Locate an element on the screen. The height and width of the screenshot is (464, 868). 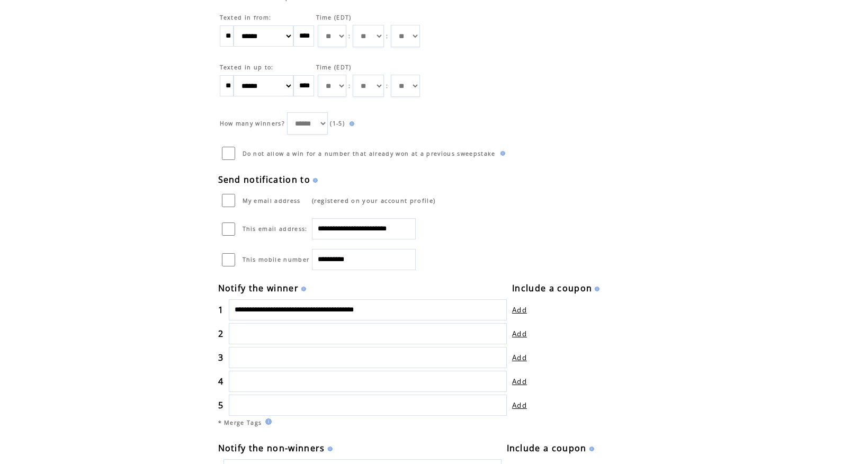
span: Notify the winner is located at coordinates (258, 288).